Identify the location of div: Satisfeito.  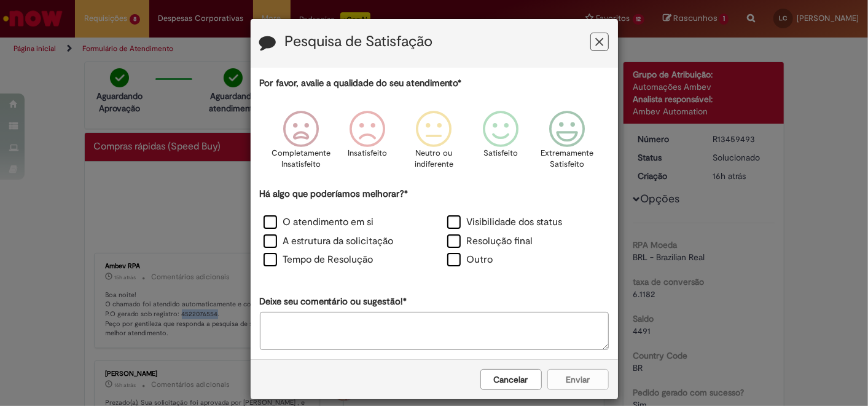
(501, 143).